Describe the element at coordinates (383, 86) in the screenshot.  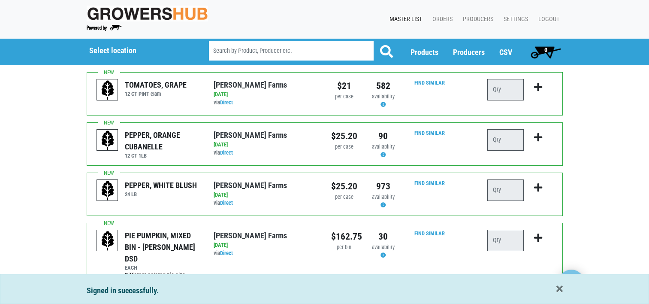
I see `div: 582` at that location.